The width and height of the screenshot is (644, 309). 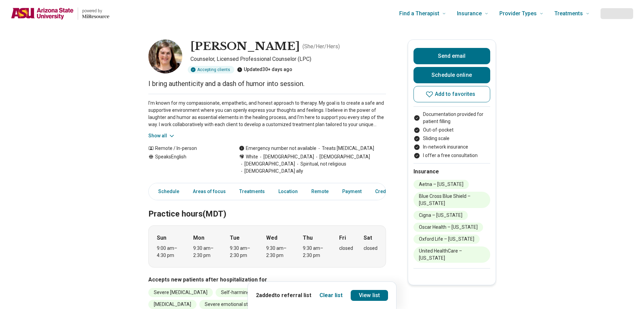 I want to click on span: Treatments, so click(x=569, y=14).